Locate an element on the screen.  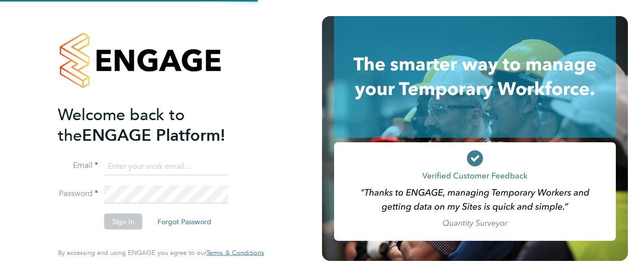
button: Forgot Password is located at coordinates (184, 222).